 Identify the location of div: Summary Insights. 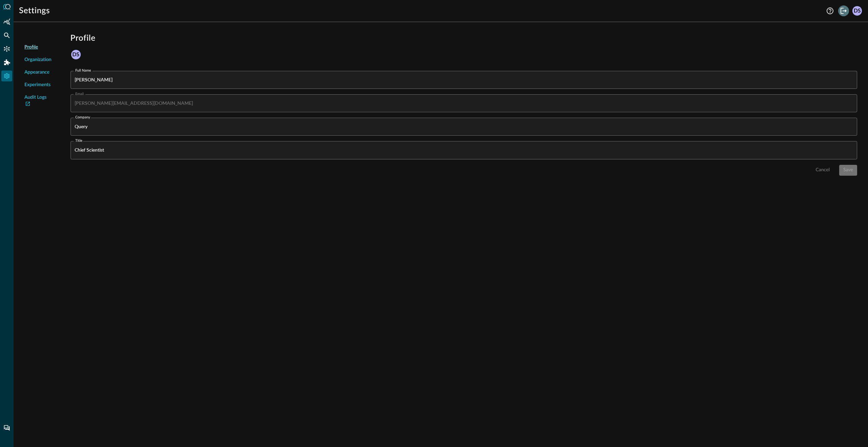
(7, 21).